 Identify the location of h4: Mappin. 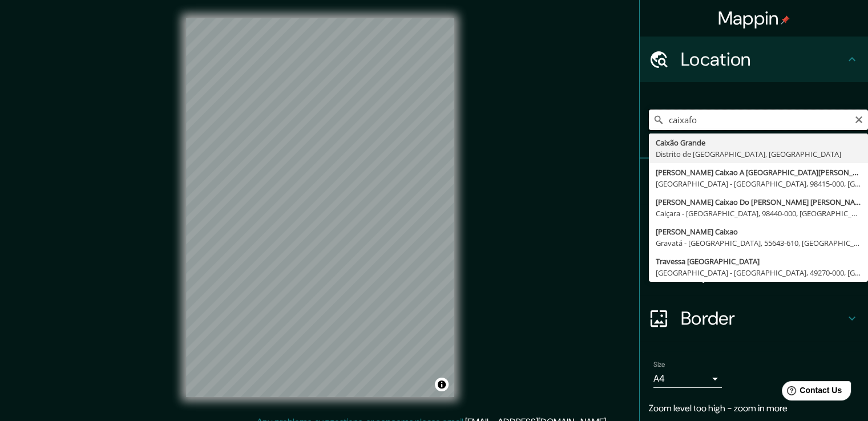
(754, 19).